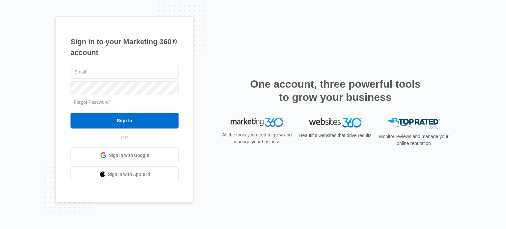  What do you see at coordinates (257, 138) in the screenshot?
I see `p: All the tools you need to grow and manage your business` at bounding box center [257, 138].